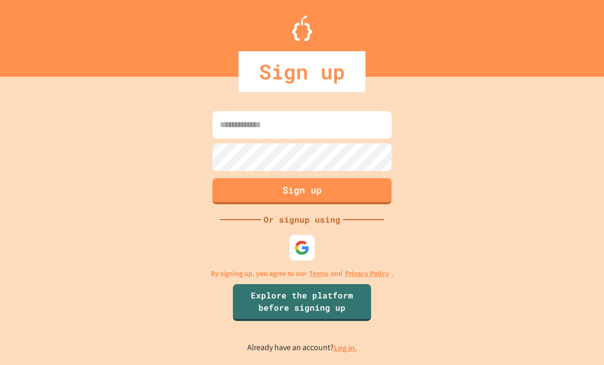  I want to click on div: Sign up, so click(302, 72).